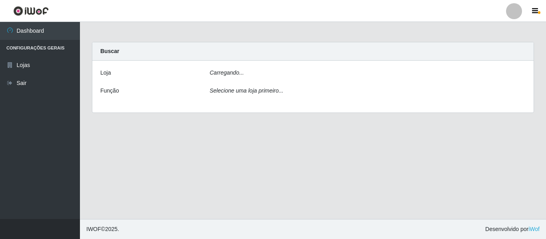 The height and width of the screenshot is (239, 546). Describe the element at coordinates (512, 229) in the screenshot. I see `span: Desenvolvido por` at that location.